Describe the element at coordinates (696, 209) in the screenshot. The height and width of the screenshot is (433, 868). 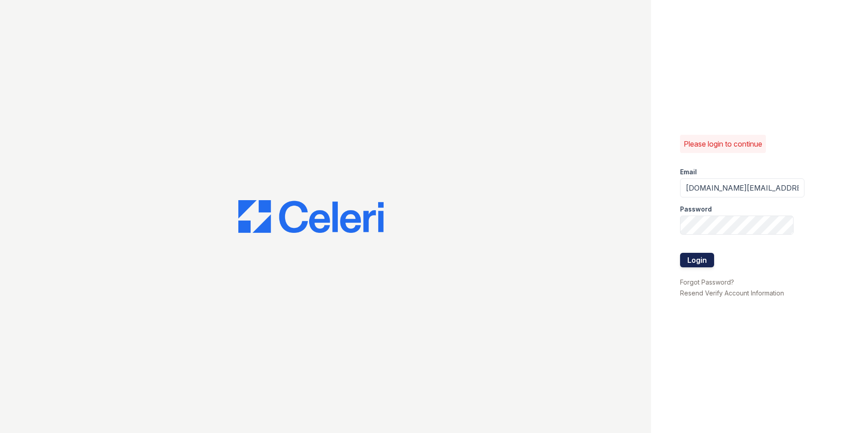
I see `label: Password` at that location.